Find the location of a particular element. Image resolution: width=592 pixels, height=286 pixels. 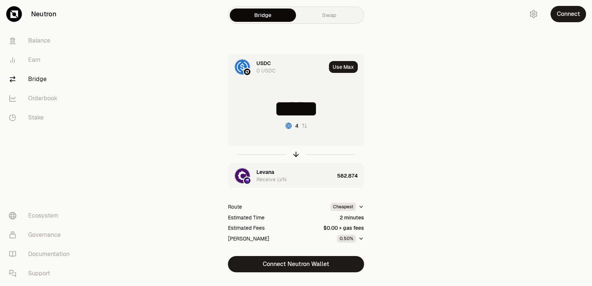

div: Route is located at coordinates (235, 207).